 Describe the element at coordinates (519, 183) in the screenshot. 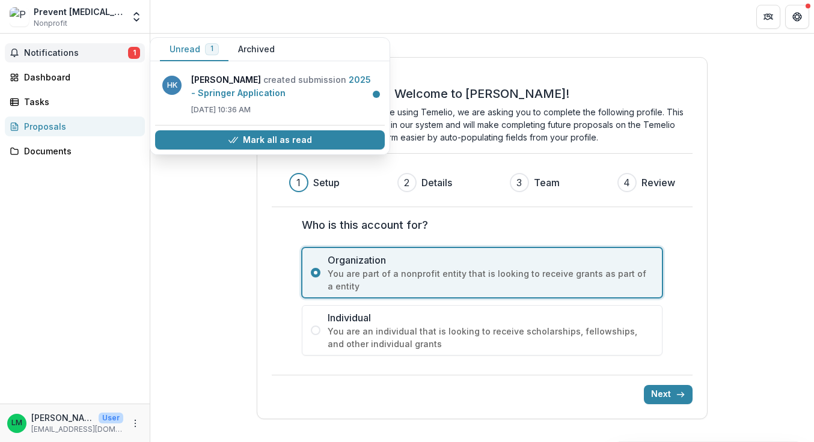

I see `div: 3` at that location.